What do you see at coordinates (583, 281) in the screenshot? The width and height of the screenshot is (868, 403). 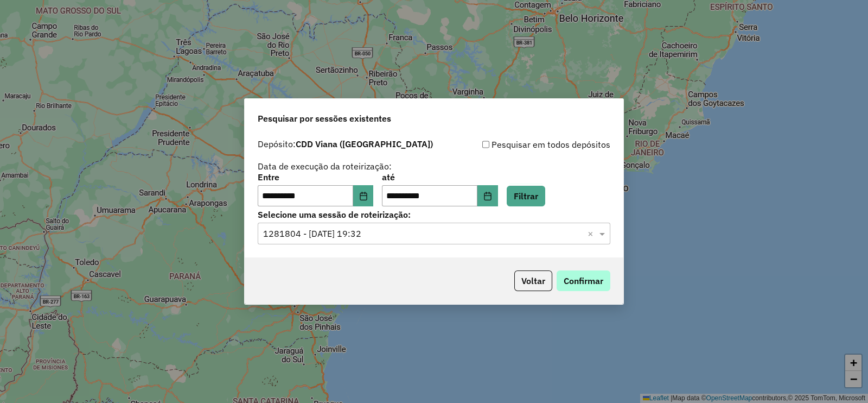 I see `button: Confirmar` at bounding box center [583, 281].